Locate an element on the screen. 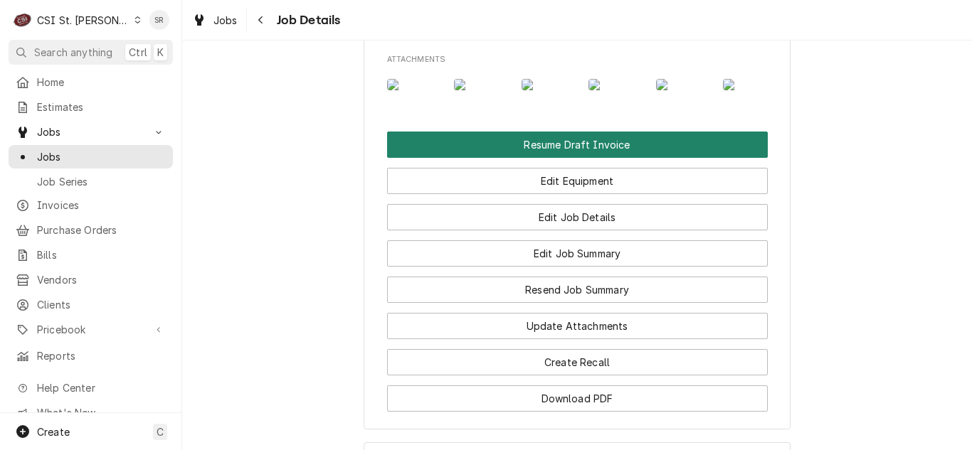 The height and width of the screenshot is (450, 972). img: eLGavyMQSIqNO1kUWPJx is located at coordinates (549, 85).